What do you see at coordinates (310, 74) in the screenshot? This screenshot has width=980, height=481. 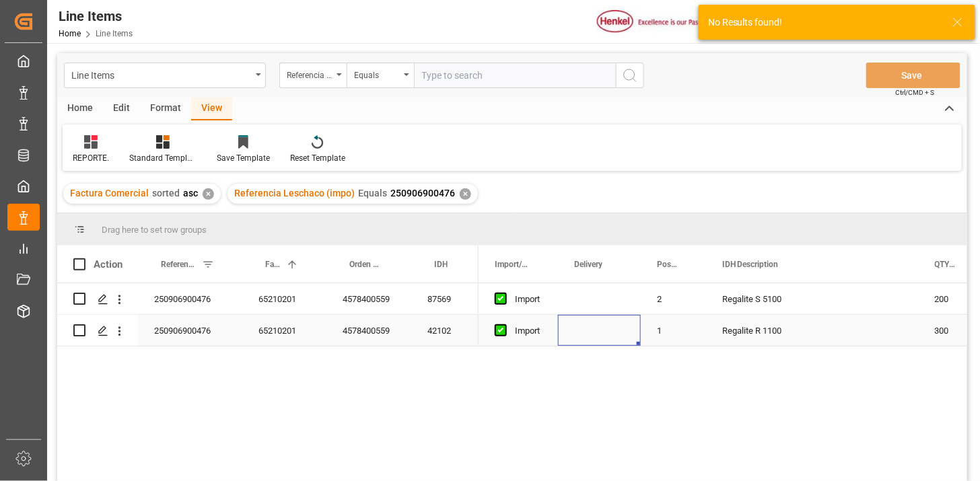 I see `div: Referencia Leschaco (impo)` at bounding box center [310, 74].